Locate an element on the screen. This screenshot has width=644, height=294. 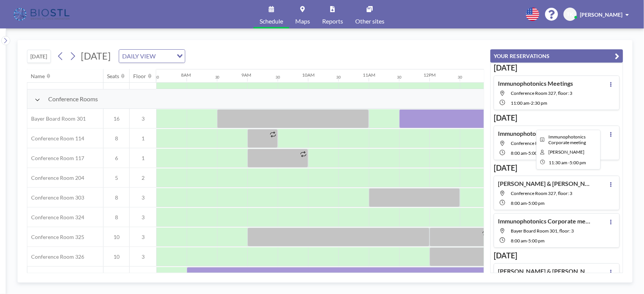
span: Conference Room 326 is located at coordinates (56, 256).